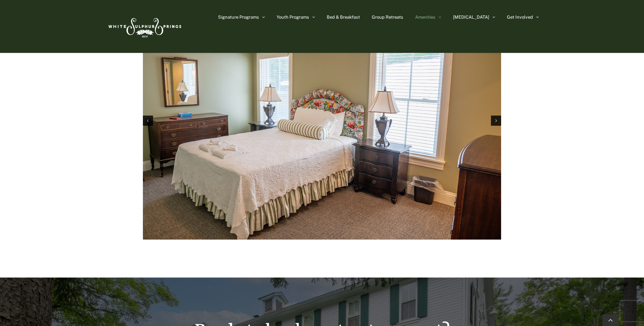 The height and width of the screenshot is (326, 644). What do you see at coordinates (387, 17) in the screenshot?
I see `span: Group Retreats` at bounding box center [387, 17].